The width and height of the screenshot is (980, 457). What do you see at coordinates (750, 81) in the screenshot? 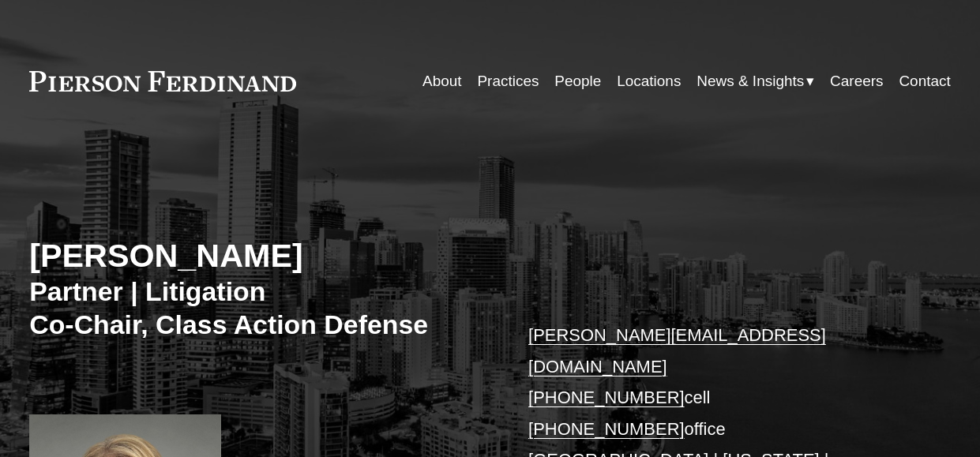
I see `span: News & Insights` at bounding box center [750, 81].